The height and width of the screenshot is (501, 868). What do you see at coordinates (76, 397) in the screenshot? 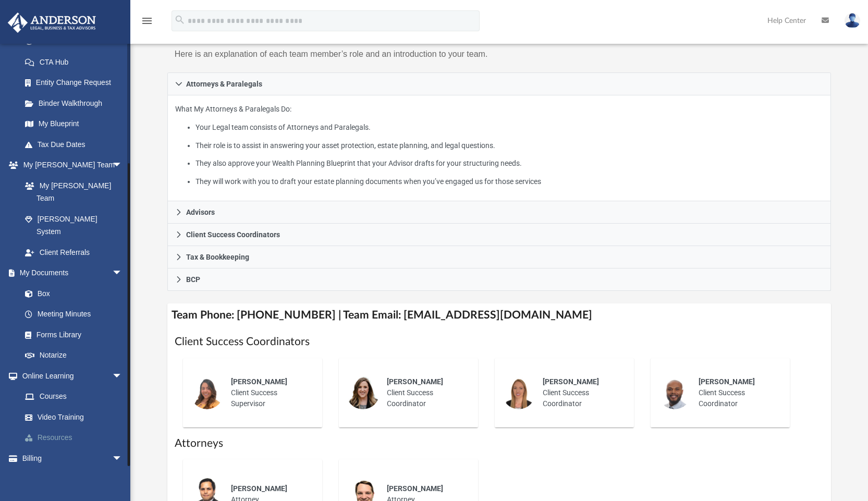
I see `a: Courses` at bounding box center [76, 397].